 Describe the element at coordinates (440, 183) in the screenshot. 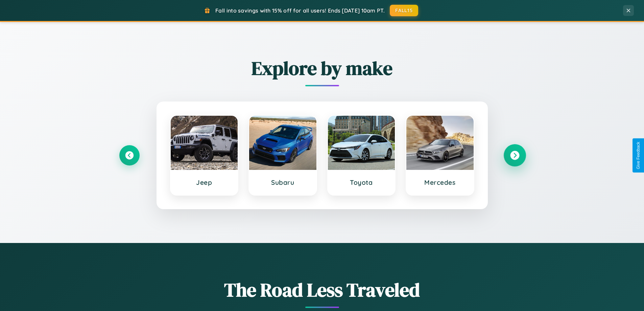

I see `h3: Mercedes` at that location.